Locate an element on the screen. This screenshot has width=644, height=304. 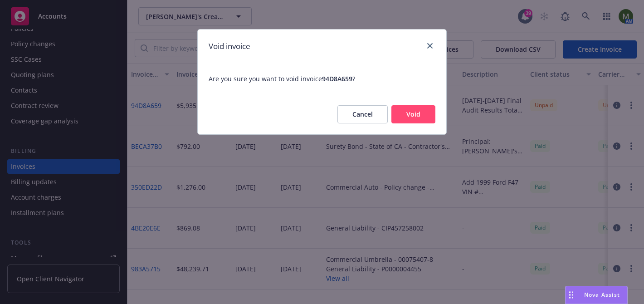
div: Drag to move is located at coordinates (571, 295).